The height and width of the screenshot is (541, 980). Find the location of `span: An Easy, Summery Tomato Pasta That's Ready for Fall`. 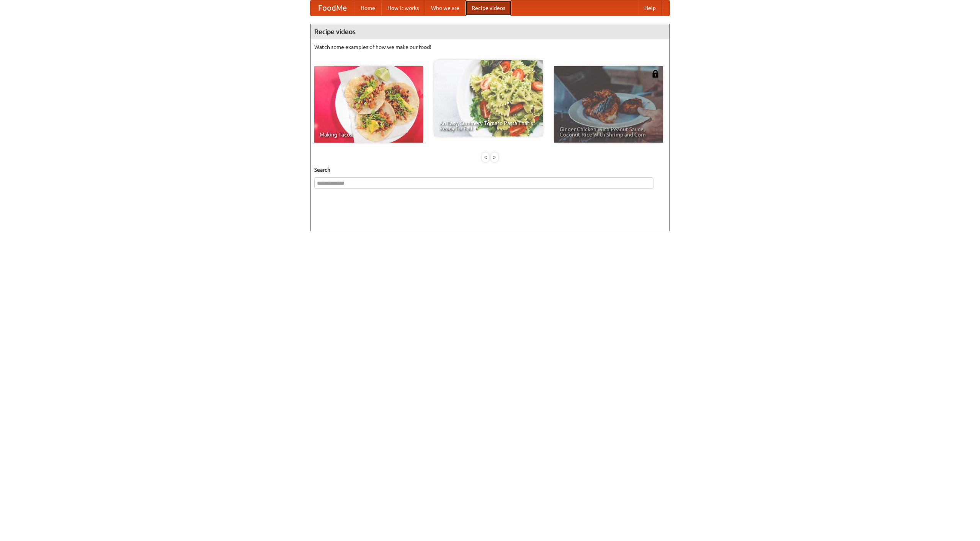

span: An Easy, Summery Tomato Pasta That's Ready for Fall is located at coordinates (488, 126).